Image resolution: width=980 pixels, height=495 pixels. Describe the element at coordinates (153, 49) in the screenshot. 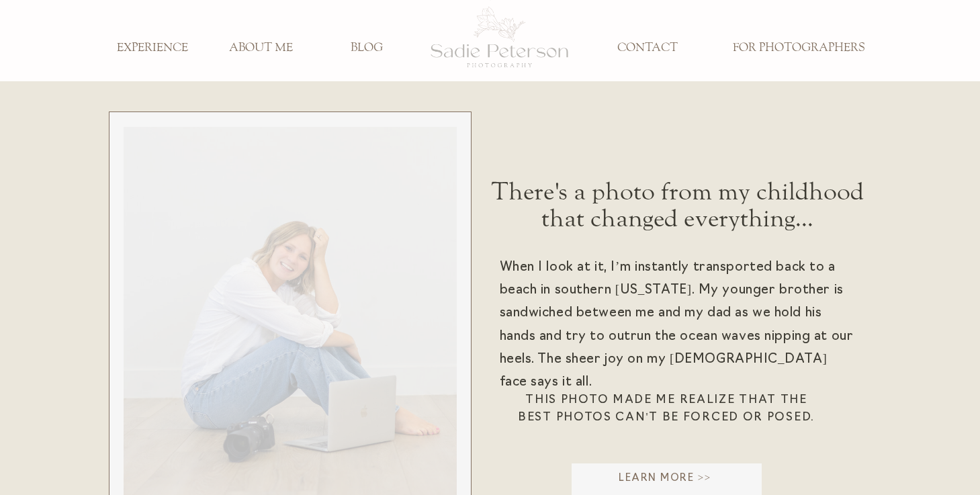

I see `h3: EXPERIENCE` at that location.